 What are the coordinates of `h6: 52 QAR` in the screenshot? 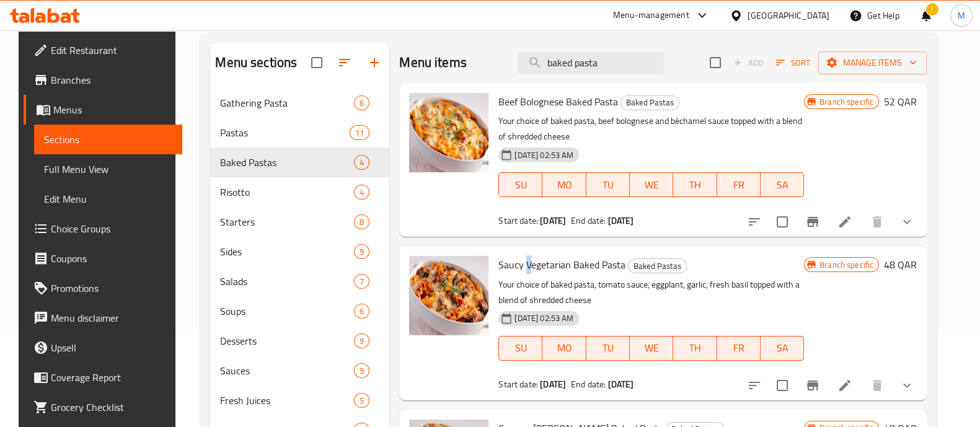 It's located at (900, 101).